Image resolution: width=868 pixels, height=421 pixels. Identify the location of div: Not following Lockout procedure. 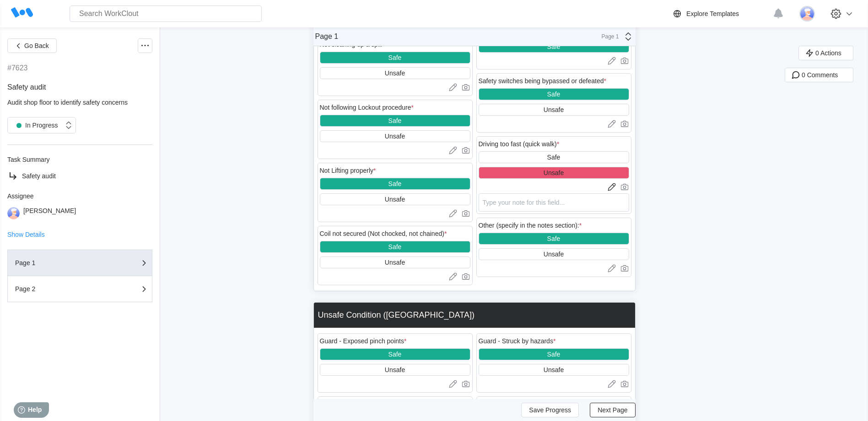
(367, 108).